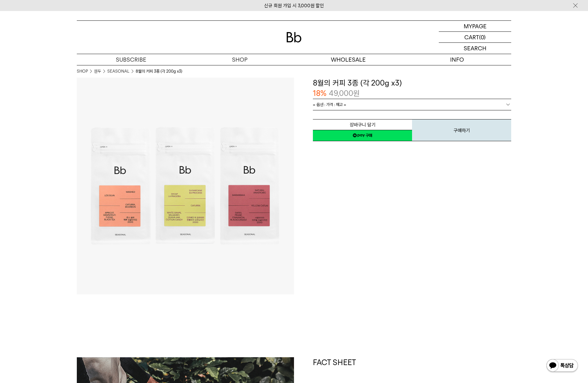 Image resolution: width=588 pixels, height=383 pixels. I want to click on button: 구매하기, so click(462, 130).